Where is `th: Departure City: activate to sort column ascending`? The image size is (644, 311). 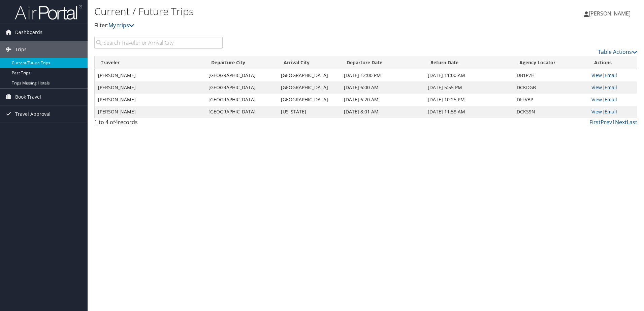
th: Departure City: activate to sort column ascending is located at coordinates (241, 62).